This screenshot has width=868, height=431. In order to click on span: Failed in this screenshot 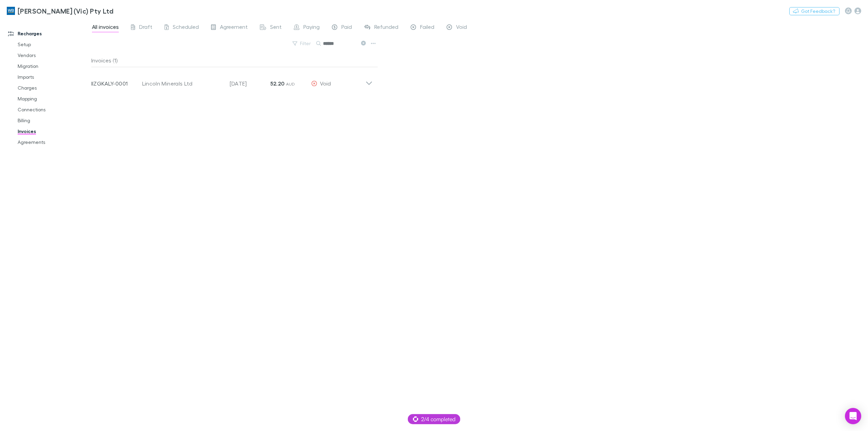, I will do `click(427, 28)`.